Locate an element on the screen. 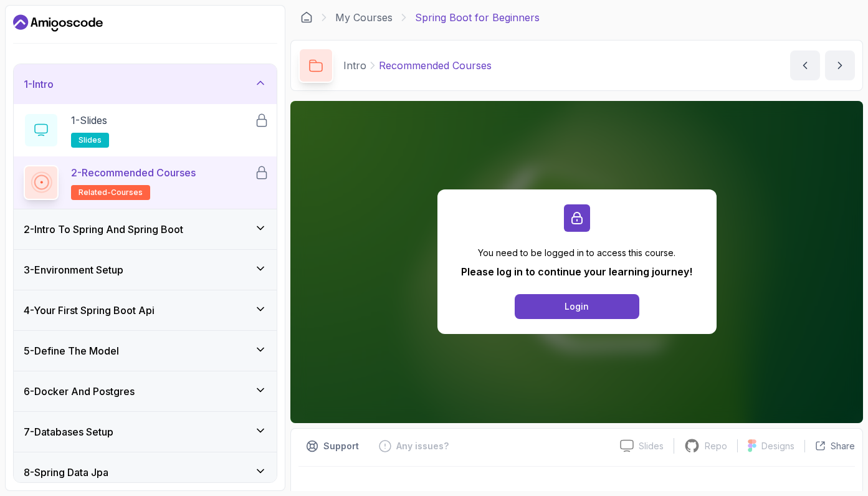  h3: 4 - Your First Spring Boot Api is located at coordinates (89, 310).